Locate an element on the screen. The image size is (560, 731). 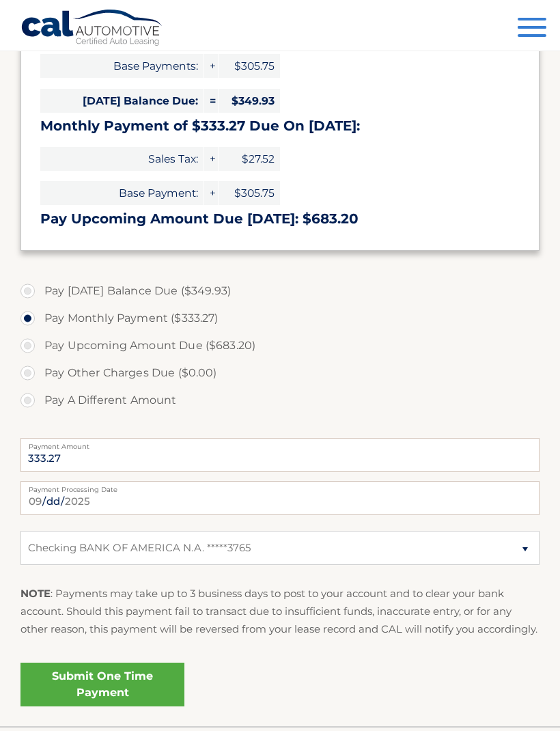
span: $349.93 is located at coordinates (249, 101).